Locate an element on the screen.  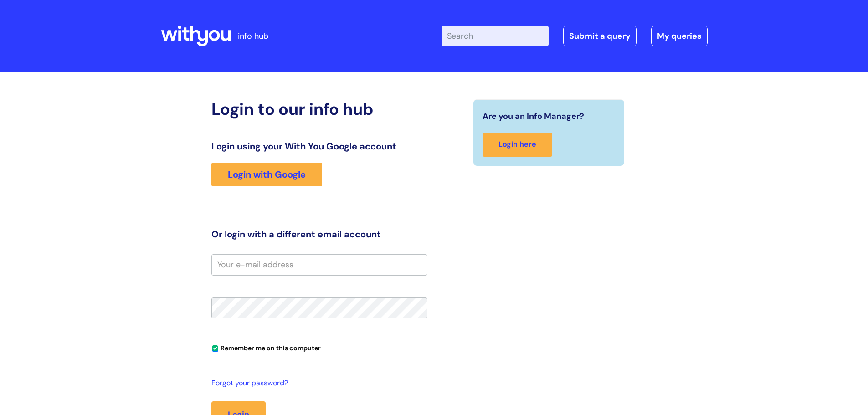
input: Your e-mail address is located at coordinates (319, 265).